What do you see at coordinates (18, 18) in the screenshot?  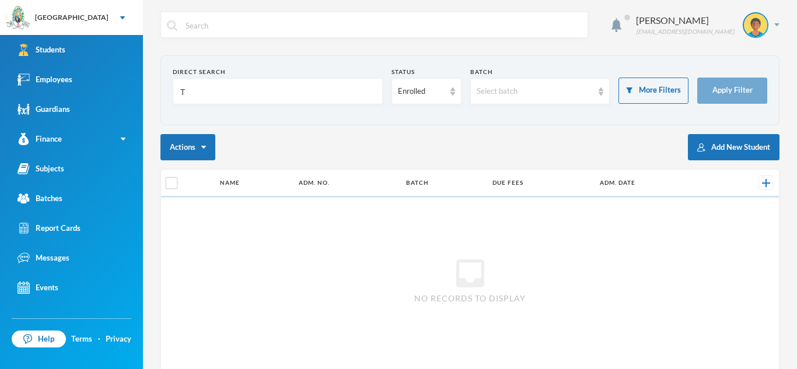 I see `img: logo` at bounding box center [18, 18].